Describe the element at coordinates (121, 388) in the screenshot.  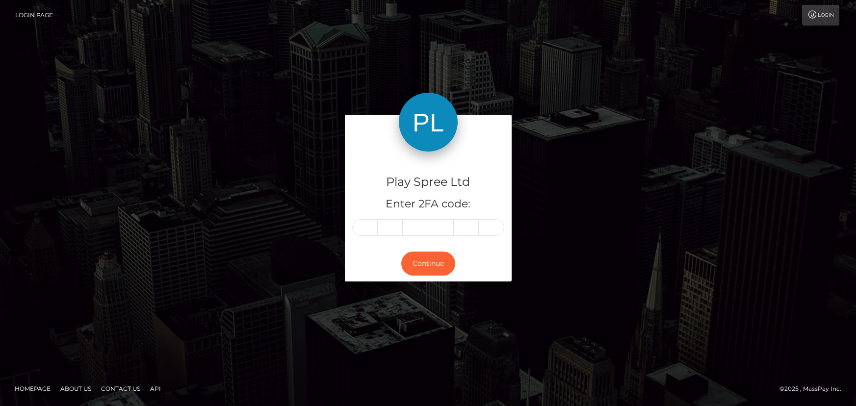
I see `a: Contact Us` at that location.